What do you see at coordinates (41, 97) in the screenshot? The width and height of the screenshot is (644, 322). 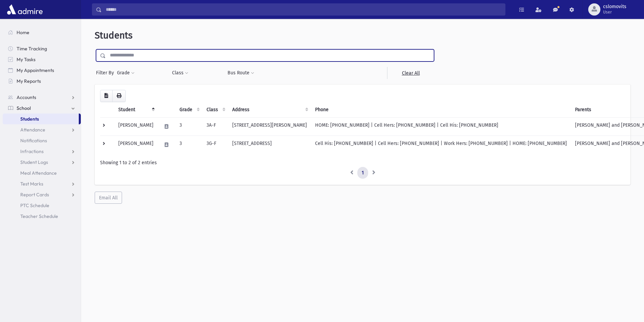 I see `a: Accounts` at bounding box center [41, 97].